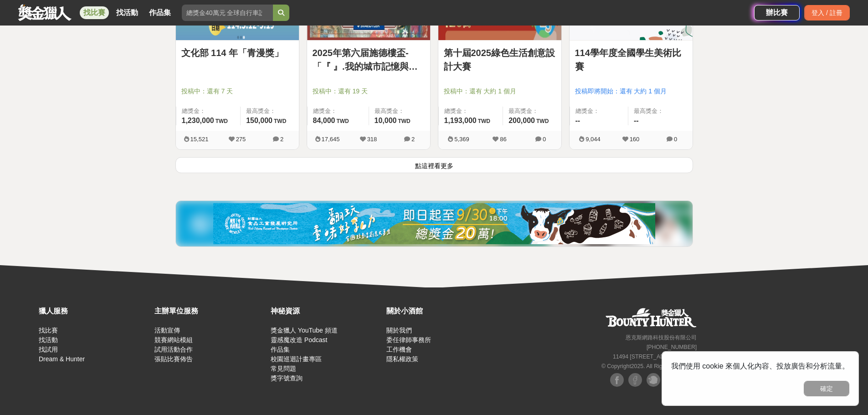 Image resolution: width=868 pixels, height=415 pixels. Describe the element at coordinates (331, 139) in the screenshot. I see `span: 17,645` at that location.